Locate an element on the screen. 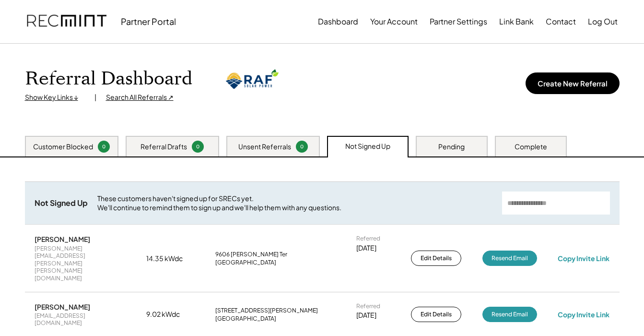 The image size is (644, 336). div: Referral Drafts is located at coordinates (164, 147).